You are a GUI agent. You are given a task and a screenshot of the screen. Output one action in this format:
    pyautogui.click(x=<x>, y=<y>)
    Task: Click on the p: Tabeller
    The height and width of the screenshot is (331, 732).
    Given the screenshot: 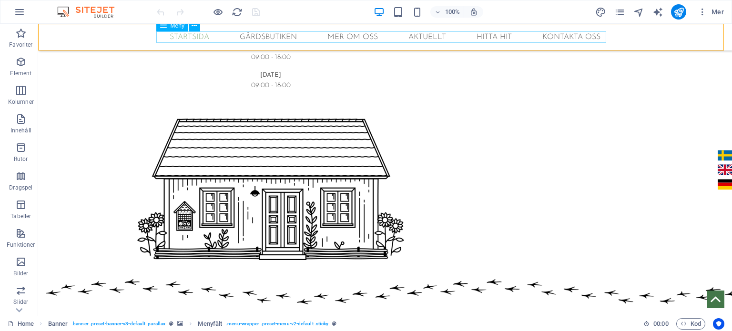 What is the action you would take?
    pyautogui.click(x=20, y=216)
    